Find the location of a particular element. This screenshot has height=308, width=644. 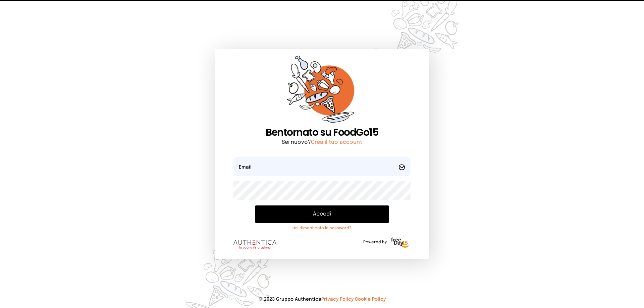

h1: Bentornato su FoodGo15 is located at coordinates (322, 132).